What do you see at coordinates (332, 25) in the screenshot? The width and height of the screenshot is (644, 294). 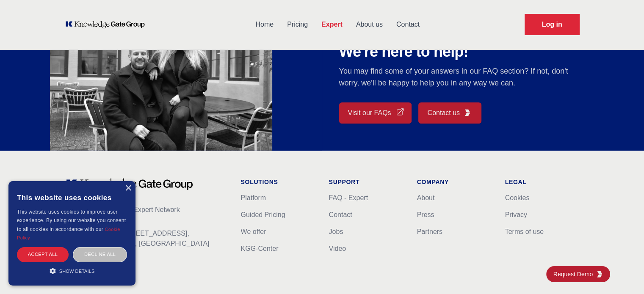 I see `a: Expert` at bounding box center [332, 25].